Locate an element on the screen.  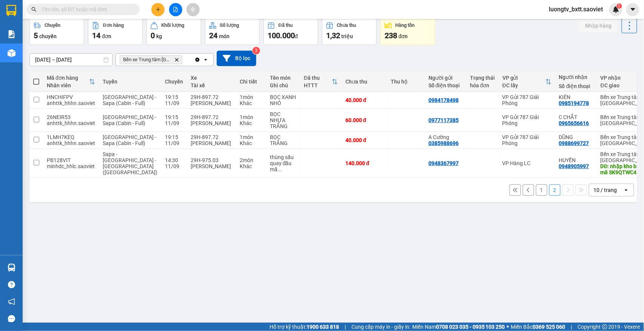
div: 26NEIR53 is located at coordinates (71, 117).